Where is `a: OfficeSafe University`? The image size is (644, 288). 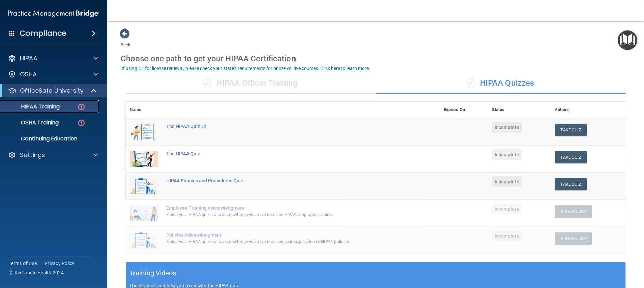
a: OfficeSafe University is located at coordinates (53, 91).